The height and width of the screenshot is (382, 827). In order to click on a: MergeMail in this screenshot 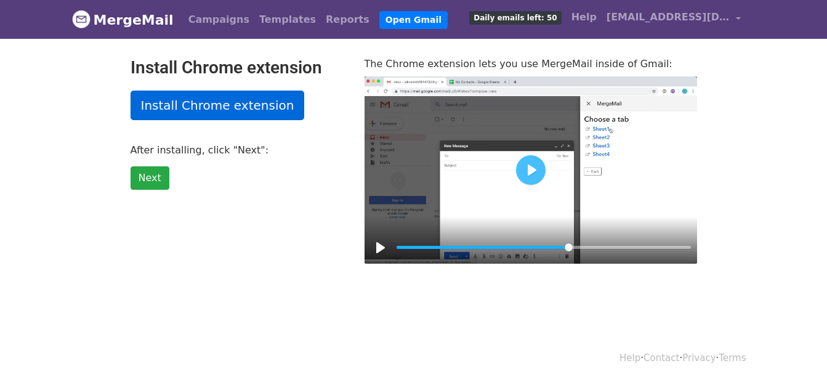, I will do `click(123, 20)`.